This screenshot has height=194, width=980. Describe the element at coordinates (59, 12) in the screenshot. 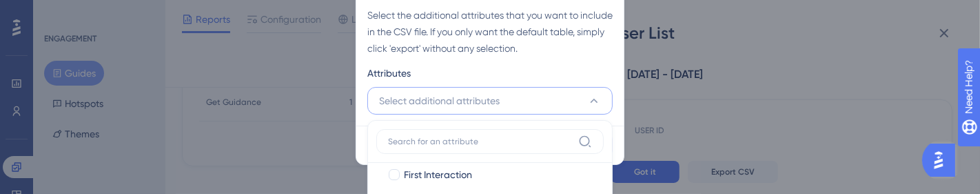

I see `span: Need Help?` at that location.